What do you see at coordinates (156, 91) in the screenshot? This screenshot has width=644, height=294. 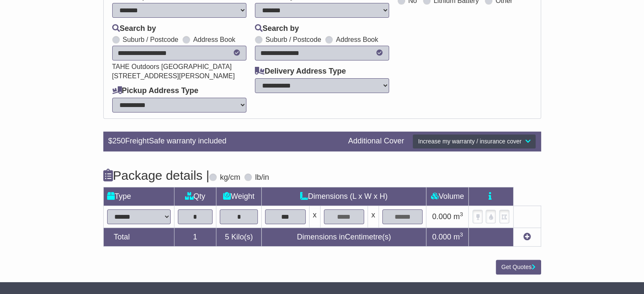 I see `label: Pickup Address Type` at bounding box center [156, 91].